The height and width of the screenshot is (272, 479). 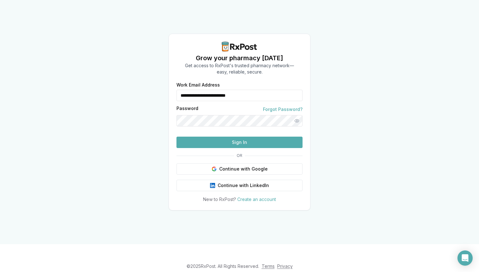 What do you see at coordinates (220, 199) in the screenshot?
I see `span: New to RxPost?` at bounding box center [220, 199].